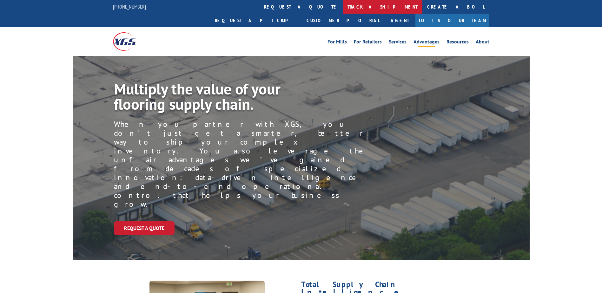 This screenshot has width=602, height=293. I want to click on a: Request a pickup, so click(256, 20).